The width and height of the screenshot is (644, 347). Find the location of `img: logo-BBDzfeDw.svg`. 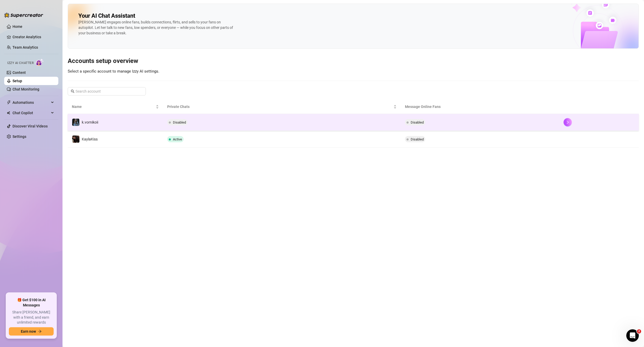

img: logo-BBDzfeDw.svg is located at coordinates (24, 15).